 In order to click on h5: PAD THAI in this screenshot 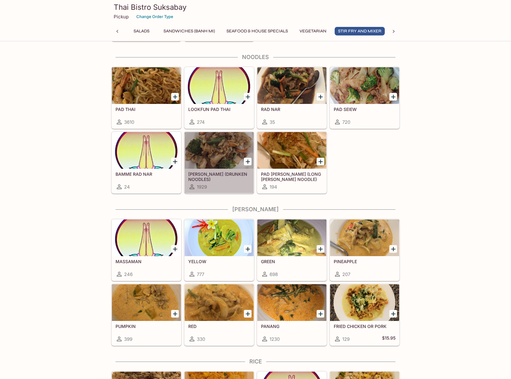, I will do `click(146, 109)`.